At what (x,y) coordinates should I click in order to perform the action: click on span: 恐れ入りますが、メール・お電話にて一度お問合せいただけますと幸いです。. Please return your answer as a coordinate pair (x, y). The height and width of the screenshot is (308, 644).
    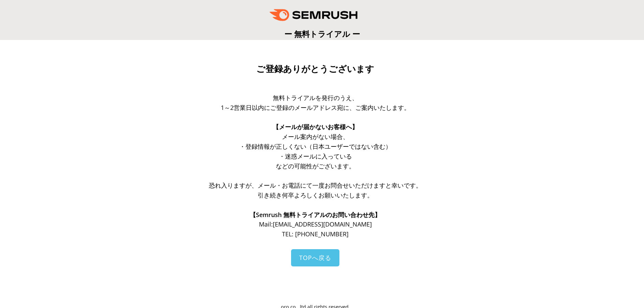
    Looking at the image, I should click on (315, 185).